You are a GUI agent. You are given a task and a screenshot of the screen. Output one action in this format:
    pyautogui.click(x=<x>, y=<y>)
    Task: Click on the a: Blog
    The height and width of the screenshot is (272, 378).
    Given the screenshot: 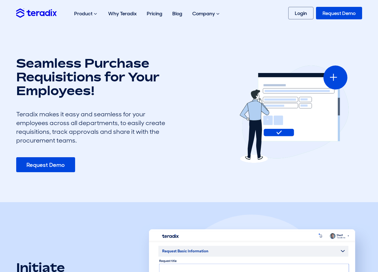 What is the action you would take?
    pyautogui.click(x=177, y=13)
    